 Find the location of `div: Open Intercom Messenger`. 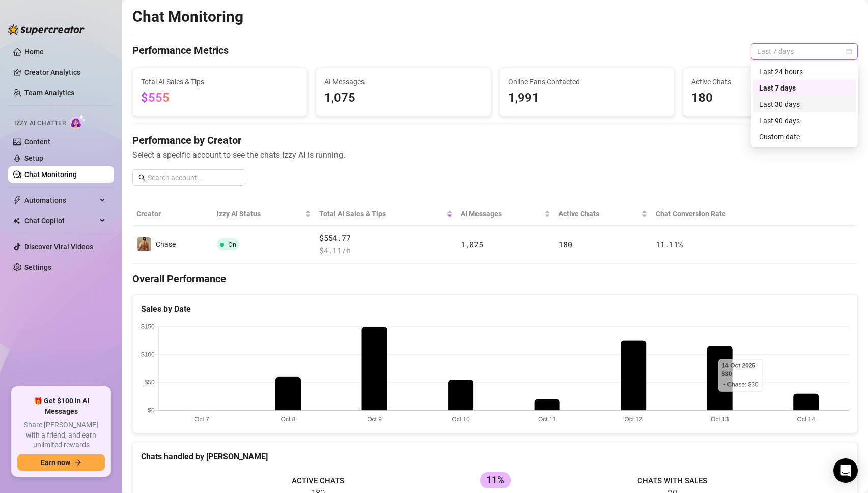

div: Open Intercom Messenger is located at coordinates (846, 471).